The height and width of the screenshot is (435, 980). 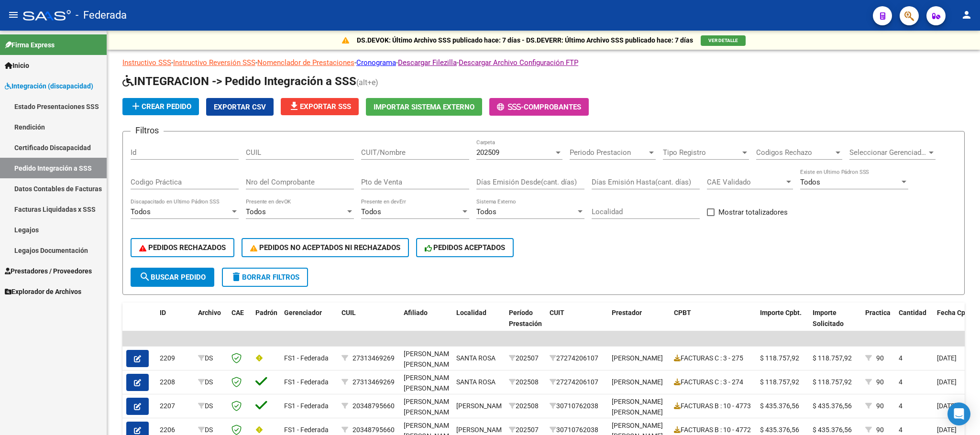 I want to click on datatable-header-cell: Afiliado, so click(x=426, y=324).